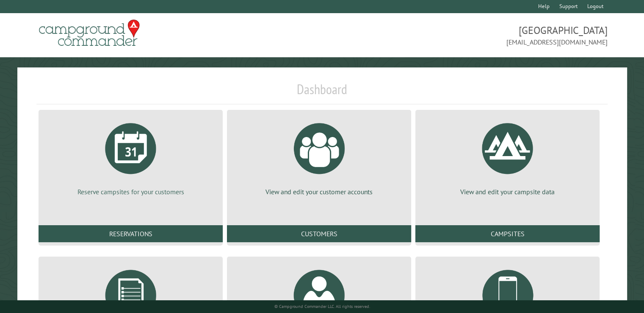 The width and height of the screenshot is (644, 313). Describe the element at coordinates (319, 156) in the screenshot. I see `a: View and edit your customer accounts` at that location.